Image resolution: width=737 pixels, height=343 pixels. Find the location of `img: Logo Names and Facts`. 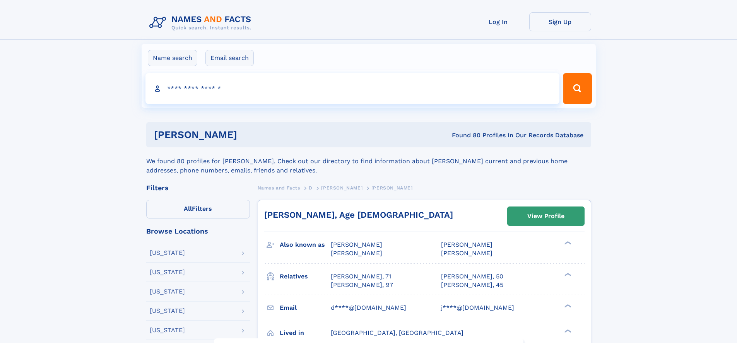

img: Logo Names and Facts is located at coordinates (202, 23).